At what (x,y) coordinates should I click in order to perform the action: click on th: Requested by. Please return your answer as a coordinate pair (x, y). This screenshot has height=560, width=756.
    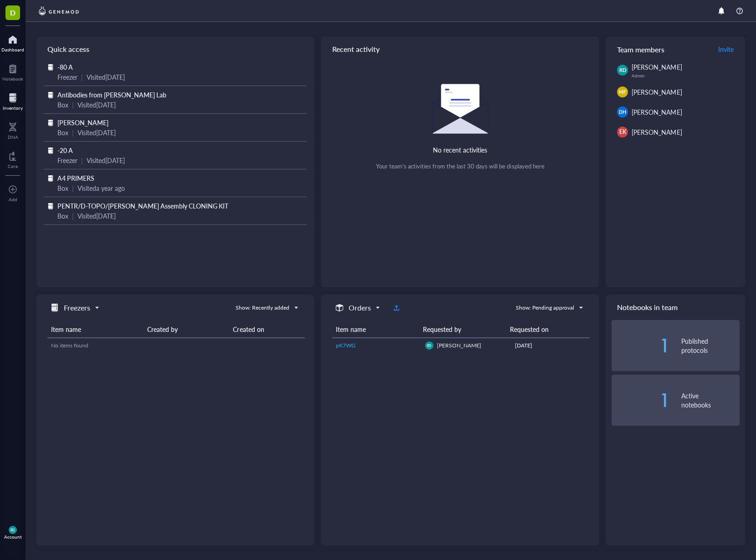
    Looking at the image, I should click on (462, 329).